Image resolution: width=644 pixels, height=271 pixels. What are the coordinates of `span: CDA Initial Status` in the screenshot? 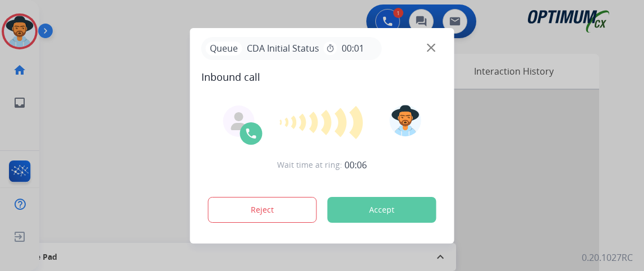 It's located at (283, 48).